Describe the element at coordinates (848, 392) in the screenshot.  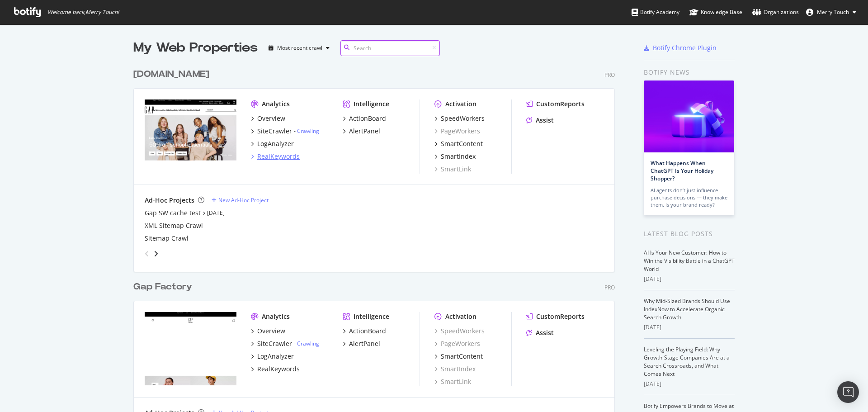
I see `div: Open Intercom Messenger` at that location.